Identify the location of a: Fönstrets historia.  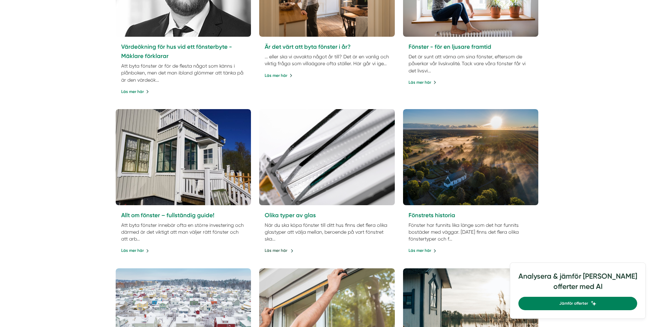
(432, 215).